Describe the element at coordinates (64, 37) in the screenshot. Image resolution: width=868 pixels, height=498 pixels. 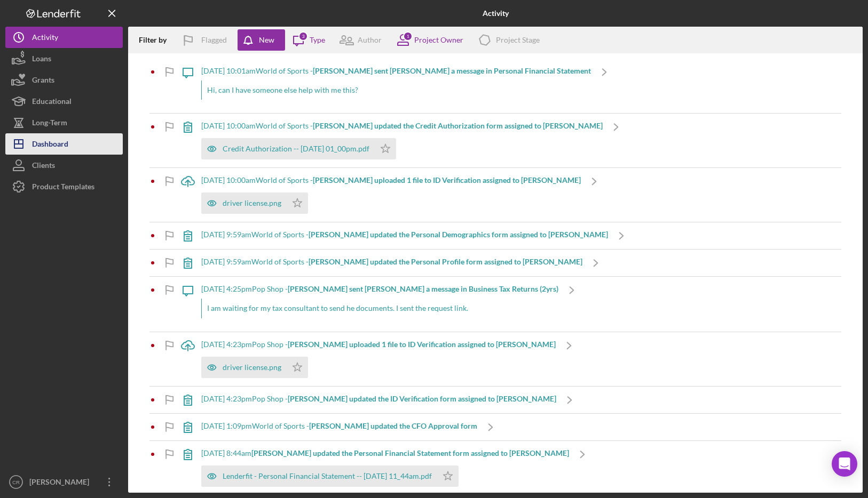
I see `button: Activity` at that location.